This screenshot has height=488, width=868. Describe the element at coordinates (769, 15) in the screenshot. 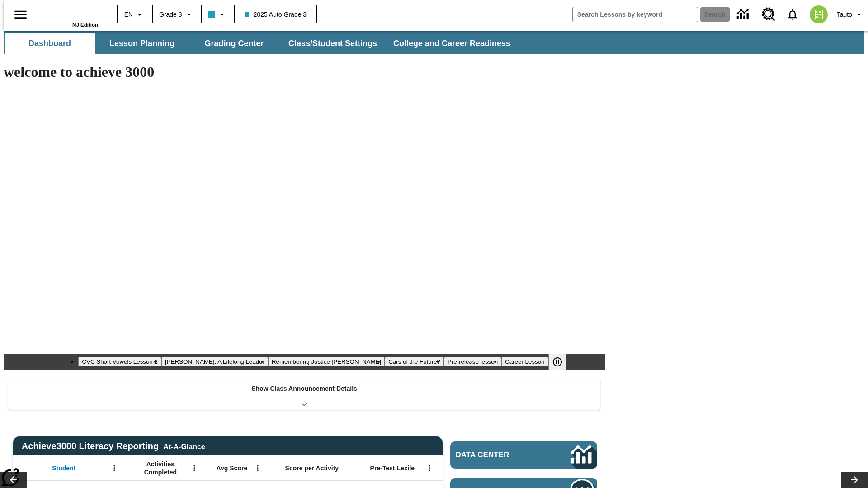

I see `a: Resource Center, Will open in new tab` at that location.